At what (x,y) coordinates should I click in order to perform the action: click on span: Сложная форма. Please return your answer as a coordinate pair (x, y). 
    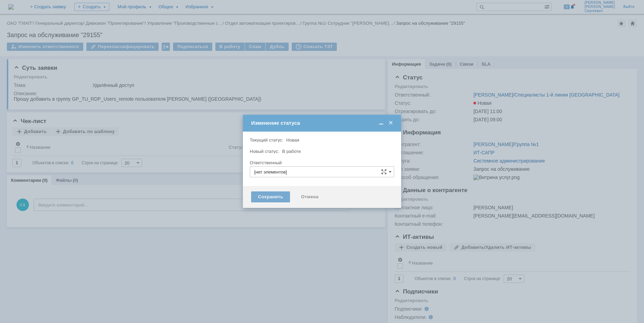
    Looking at the image, I should click on (384, 172).